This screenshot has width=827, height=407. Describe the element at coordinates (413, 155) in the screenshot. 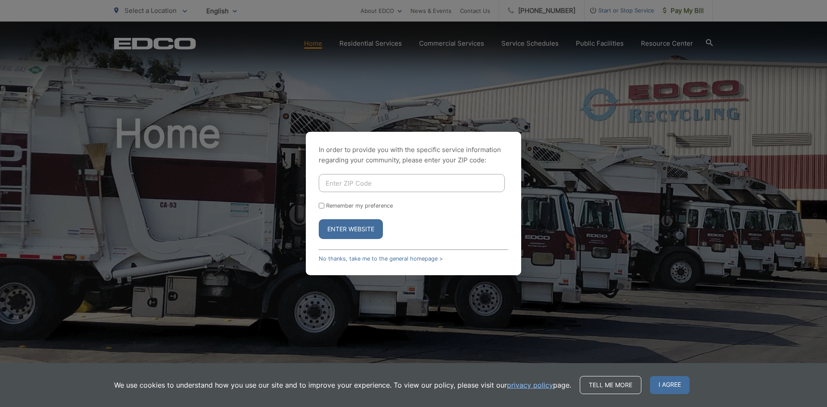

I see `p: In order to provide you with the specific service information regarding your community, please en...` at that location.